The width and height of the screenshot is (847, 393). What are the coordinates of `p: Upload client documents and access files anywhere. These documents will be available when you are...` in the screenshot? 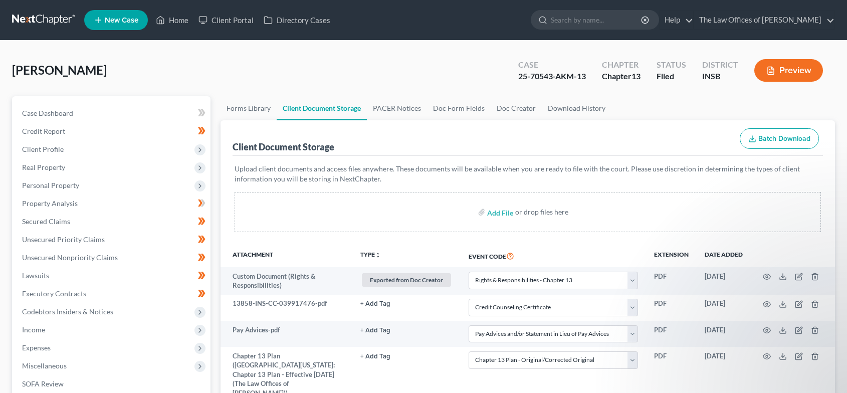 It's located at (528, 174).